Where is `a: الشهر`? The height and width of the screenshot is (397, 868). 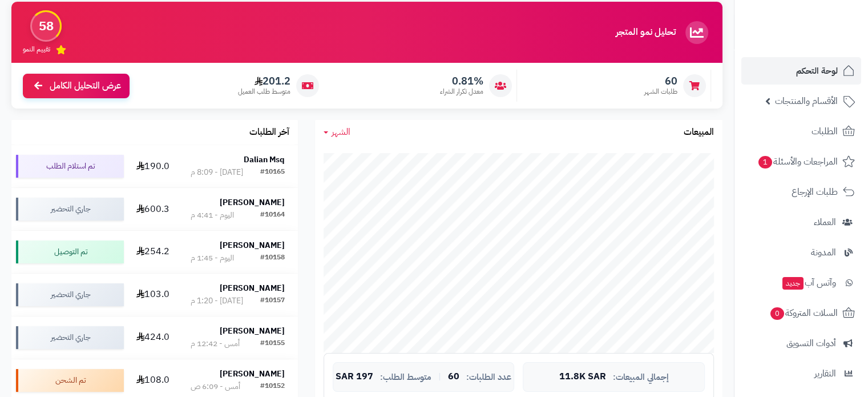 a: الشهر is located at coordinates (337, 132).